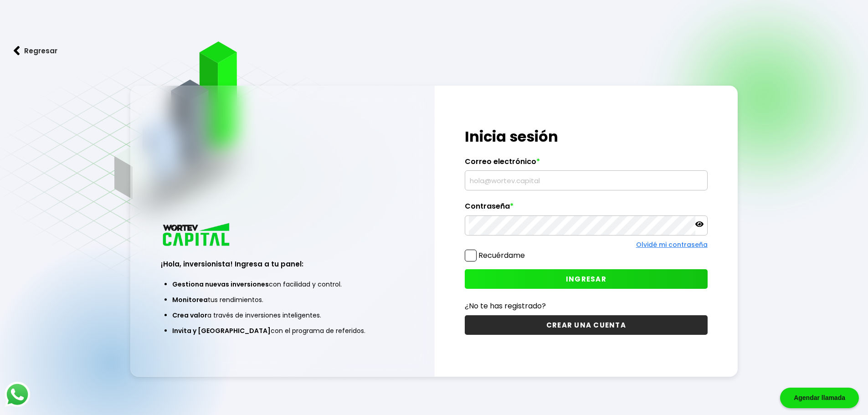 The width and height of the screenshot is (868, 415). Describe the element at coordinates (586, 279) in the screenshot. I see `button: INGRESAR` at that location.